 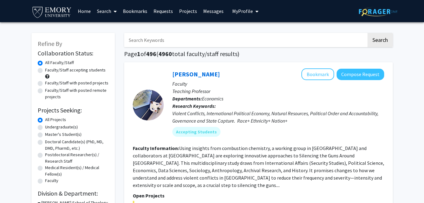 What do you see at coordinates (52, 181) in the screenshot?
I see `label: Faculty` at bounding box center [52, 181].